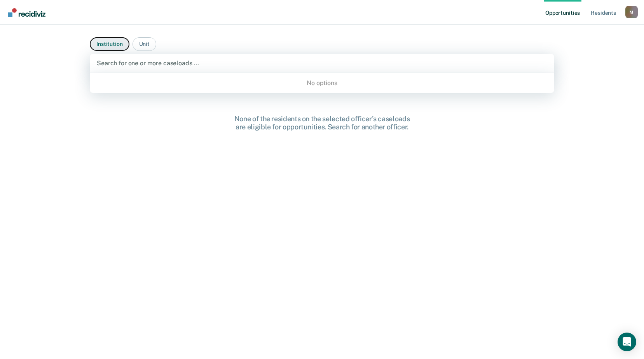 The width and height of the screenshot is (644, 359). What do you see at coordinates (144, 44) in the screenshot?
I see `button: Unit` at bounding box center [144, 44].